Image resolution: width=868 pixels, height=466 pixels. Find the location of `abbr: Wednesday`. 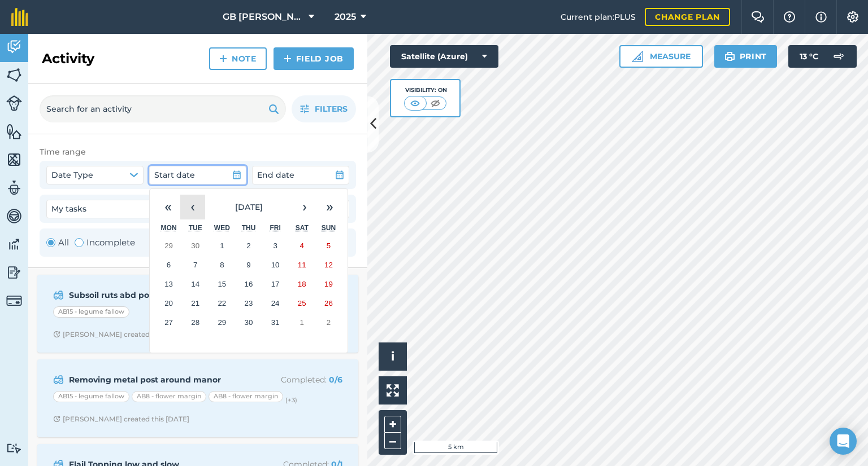

abbr: Wednesday is located at coordinates (222, 228).